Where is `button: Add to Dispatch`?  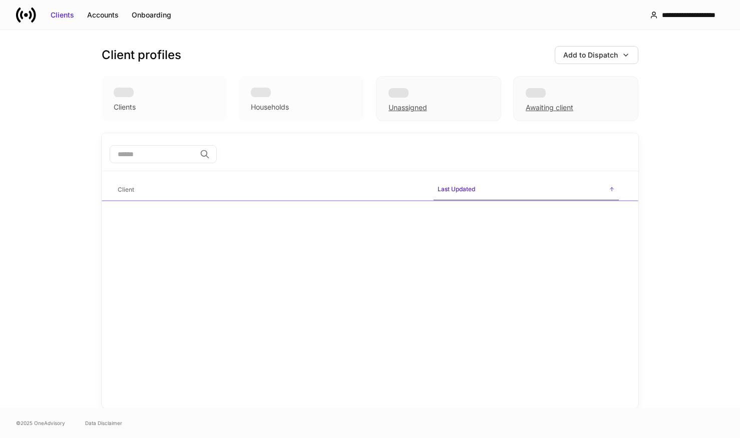
button: Add to Dispatch is located at coordinates (596, 55).